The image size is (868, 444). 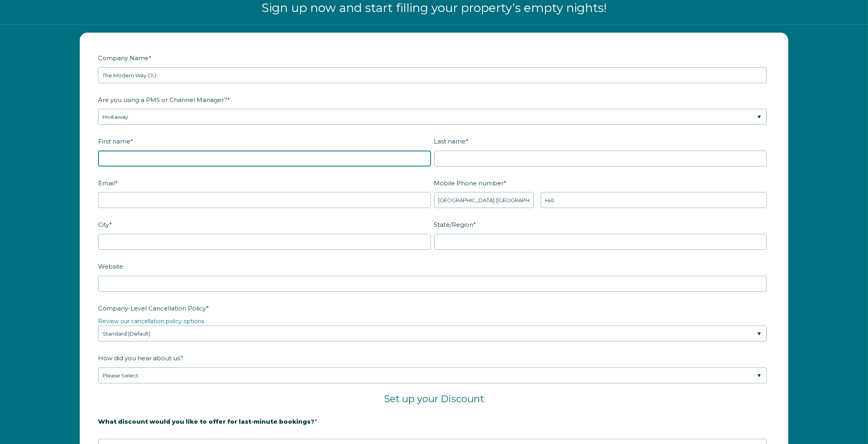 What do you see at coordinates (454, 225) in the screenshot?
I see `span: State/Region` at bounding box center [454, 225].